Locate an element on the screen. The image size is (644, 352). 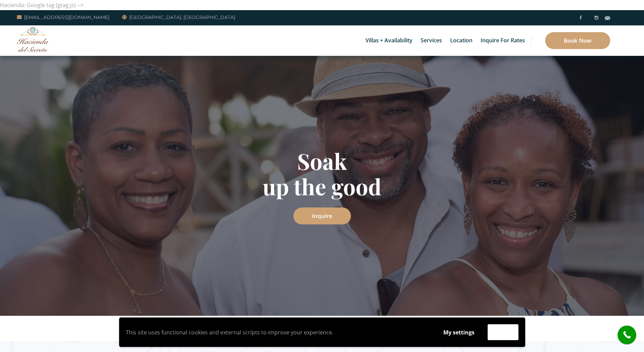
i: call is located at coordinates (627, 335).